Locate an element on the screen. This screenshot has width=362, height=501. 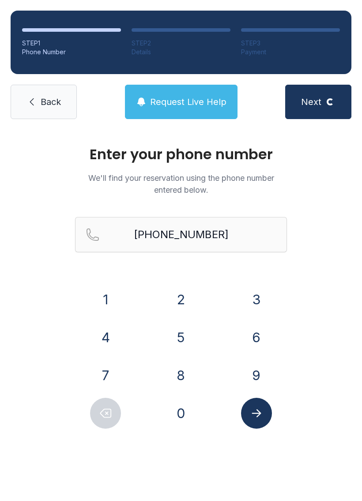
div: STEP 2 is located at coordinates (181, 43).